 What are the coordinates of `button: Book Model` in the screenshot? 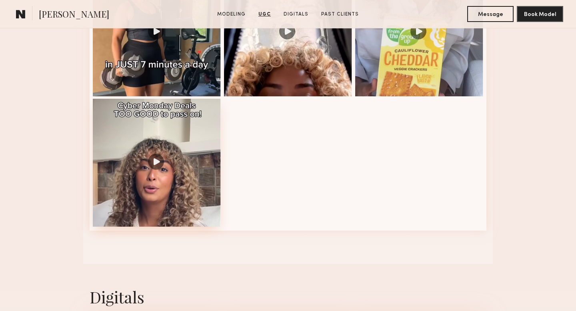 It's located at (540, 14).